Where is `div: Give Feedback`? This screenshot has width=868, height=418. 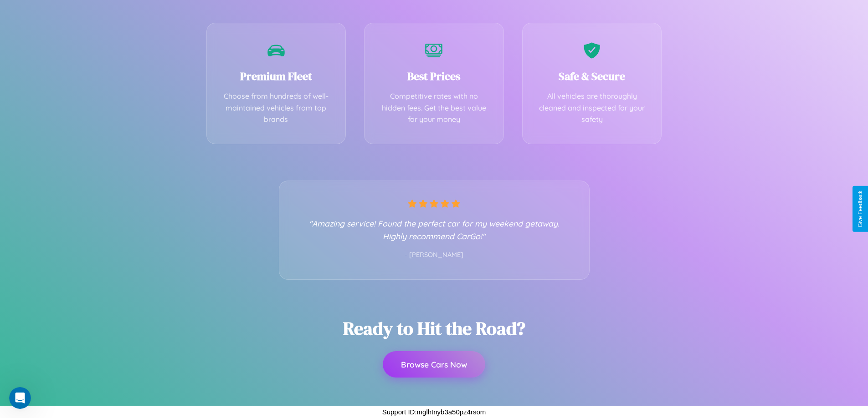
div: Give Feedback is located at coordinates (860, 209).